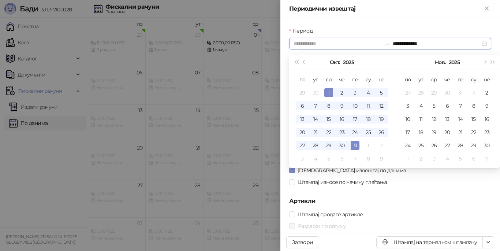  What do you see at coordinates (342, 79) in the screenshot?
I see `th: че` at bounding box center [342, 79].